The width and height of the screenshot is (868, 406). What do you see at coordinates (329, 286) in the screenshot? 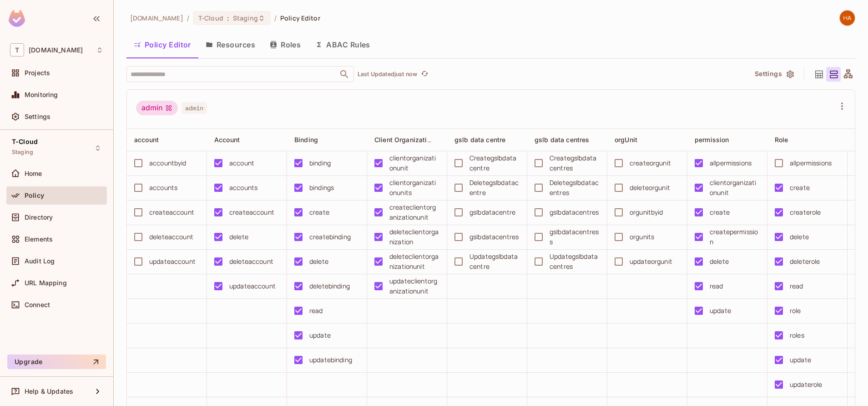
I see `div: deletebinding` at bounding box center [329, 286].